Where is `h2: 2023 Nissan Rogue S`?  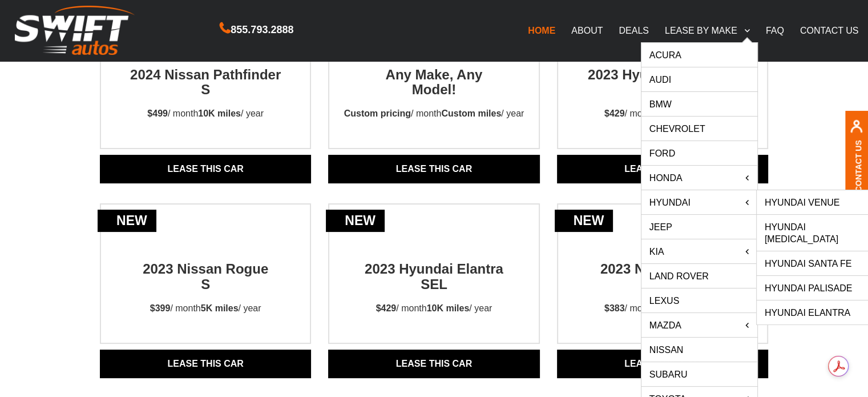 h2: 2023 Nissan Rogue S is located at coordinates (205, 266).